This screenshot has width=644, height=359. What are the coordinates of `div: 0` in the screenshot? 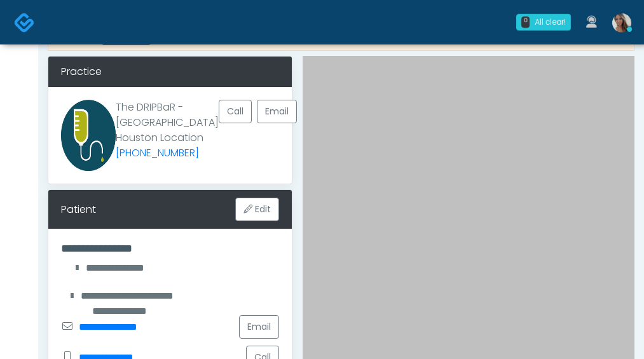 It's located at (525, 22).